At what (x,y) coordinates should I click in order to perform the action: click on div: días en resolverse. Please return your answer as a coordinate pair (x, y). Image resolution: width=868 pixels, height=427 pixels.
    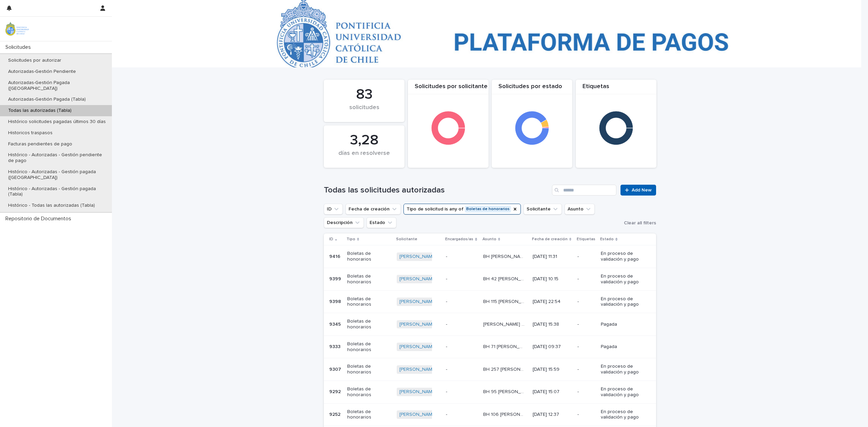
    Looking at the image, I should click on (364, 157).